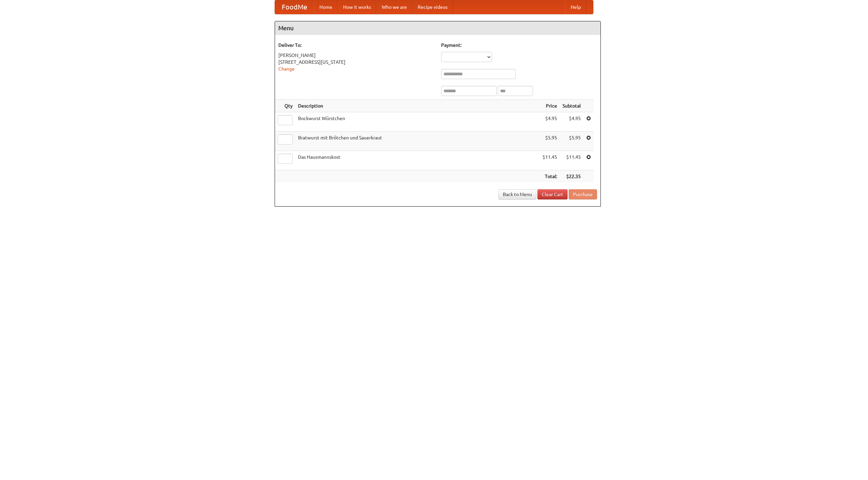  I want to click on a: Back to Menu, so click(517, 194).